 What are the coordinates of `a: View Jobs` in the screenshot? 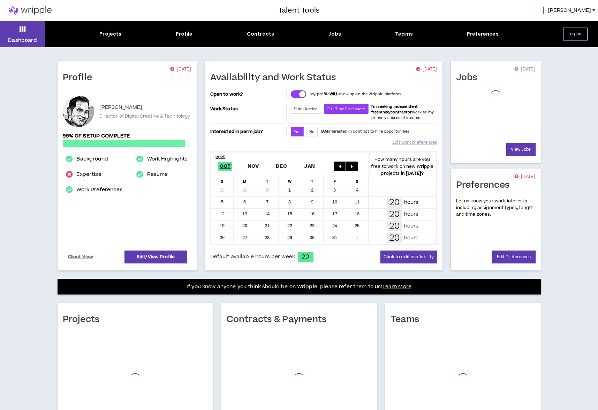 It's located at (521, 149).